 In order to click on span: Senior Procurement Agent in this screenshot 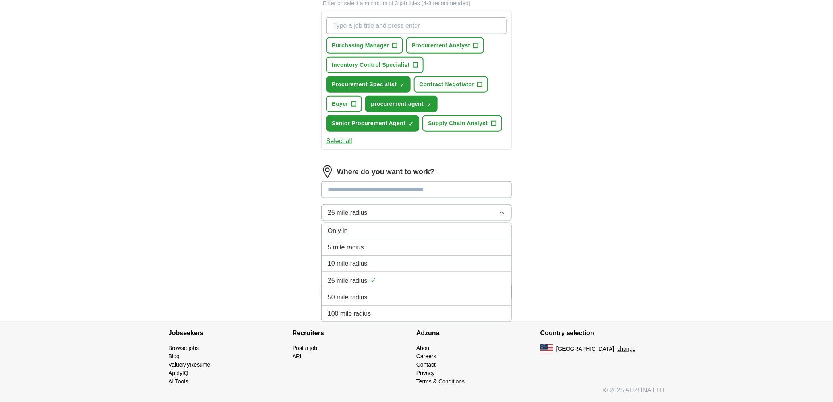, I will do `click(368, 123)`.